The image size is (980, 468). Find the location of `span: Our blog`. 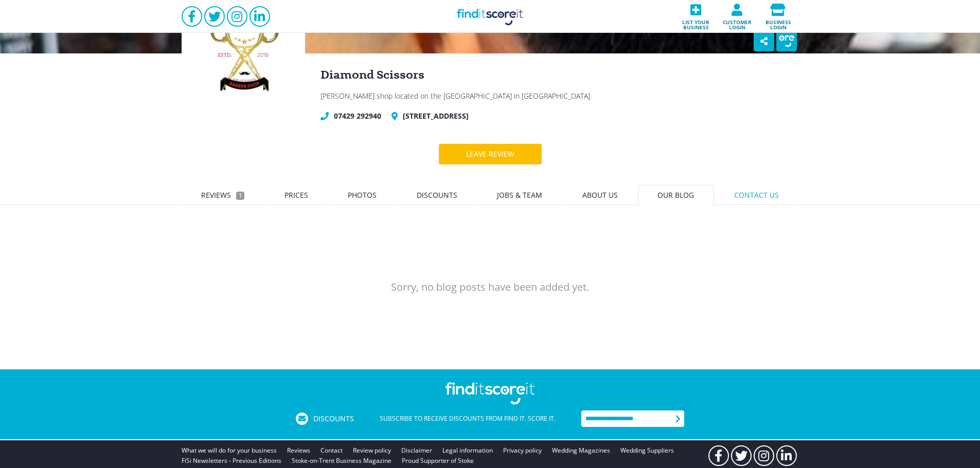

span: Our blog is located at coordinates (676, 195).